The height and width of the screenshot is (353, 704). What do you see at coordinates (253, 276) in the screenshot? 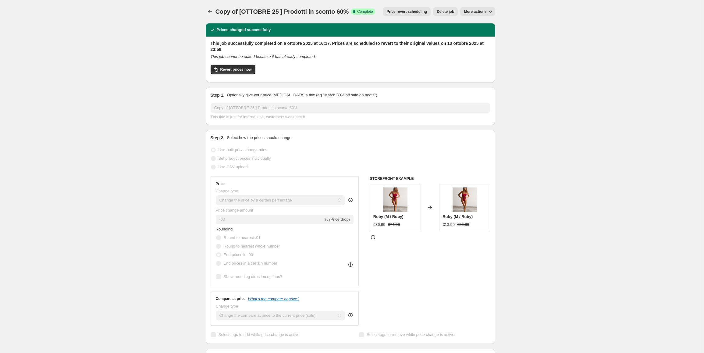
I see `span: Show rounding direction options?` at bounding box center [253, 276].